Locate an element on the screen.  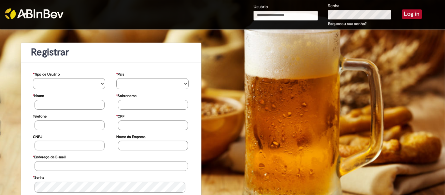
label: Usuário is located at coordinates (261, 7).